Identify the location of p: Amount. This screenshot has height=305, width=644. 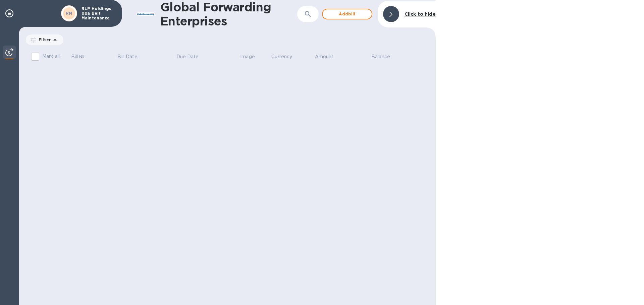
(325, 57).